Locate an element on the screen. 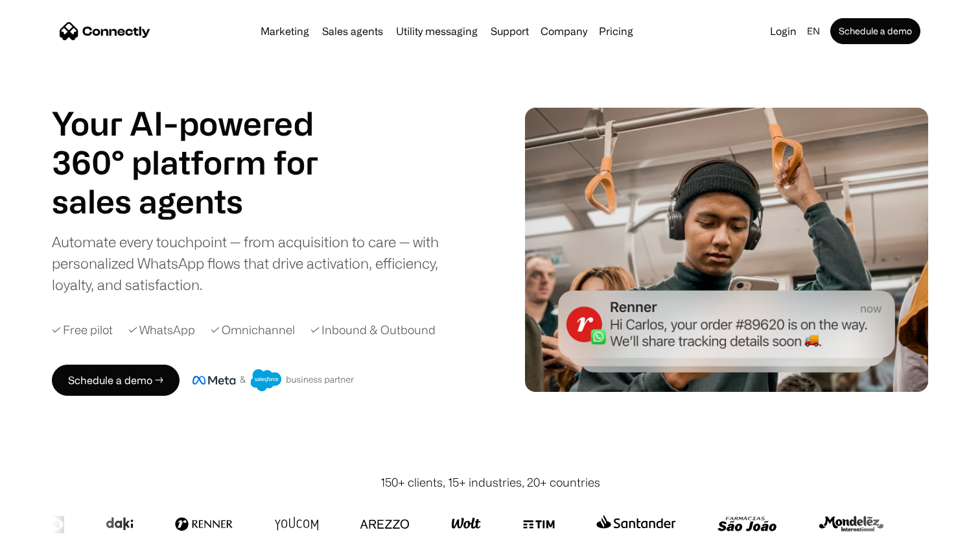 The height and width of the screenshot is (534, 980). a: home is located at coordinates (105, 31).